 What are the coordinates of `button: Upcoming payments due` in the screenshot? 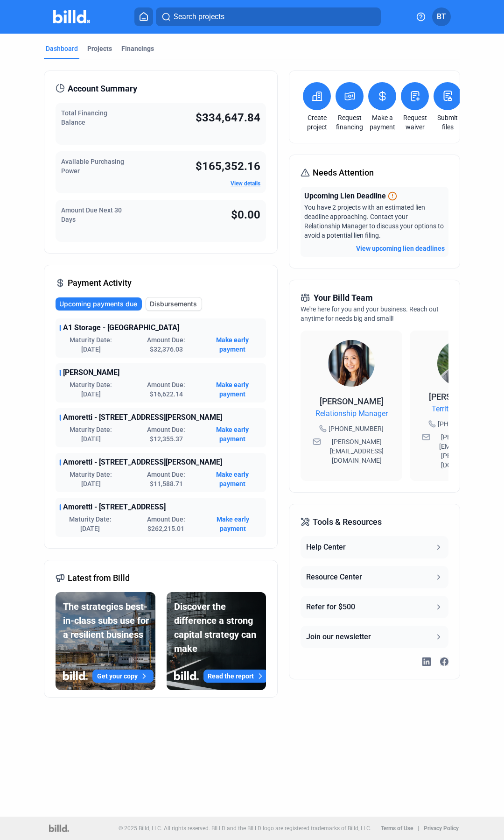 It's located at (98, 304).